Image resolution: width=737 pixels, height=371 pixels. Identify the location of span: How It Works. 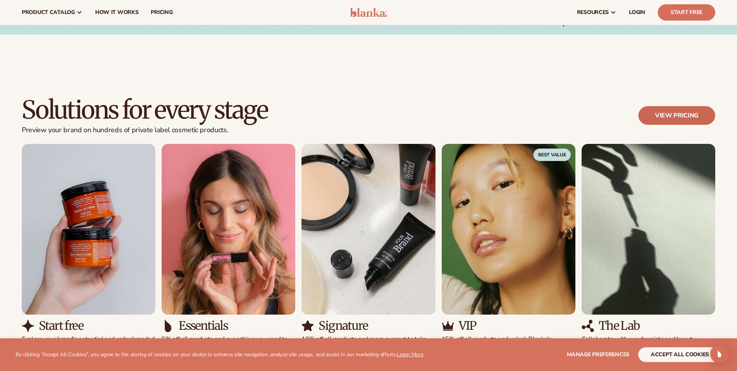
(117, 12).